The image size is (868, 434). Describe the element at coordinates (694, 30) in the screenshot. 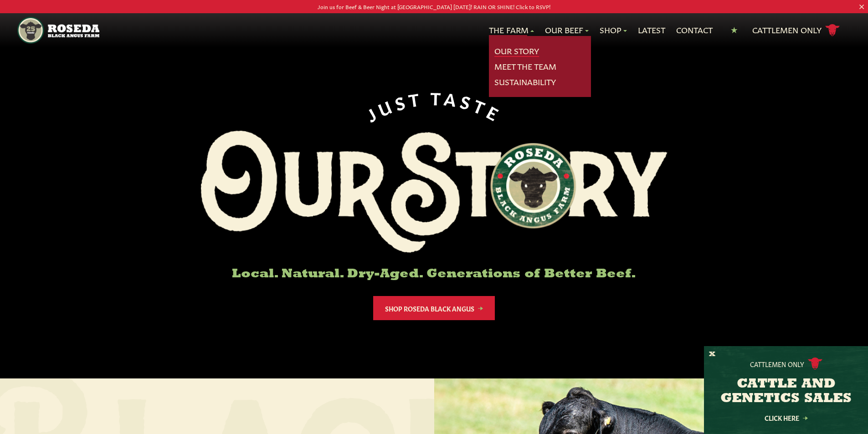

I see `a: Contact` at that location.